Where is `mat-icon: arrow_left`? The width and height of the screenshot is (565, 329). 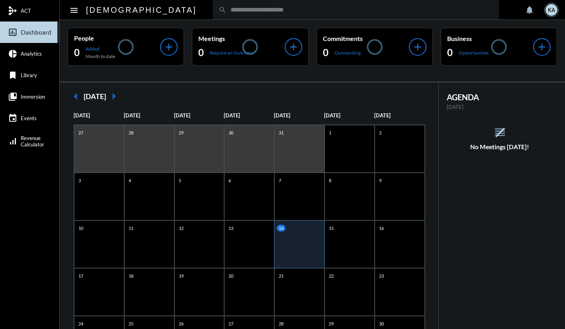
mat-icon: arrow_left is located at coordinates (76, 96).